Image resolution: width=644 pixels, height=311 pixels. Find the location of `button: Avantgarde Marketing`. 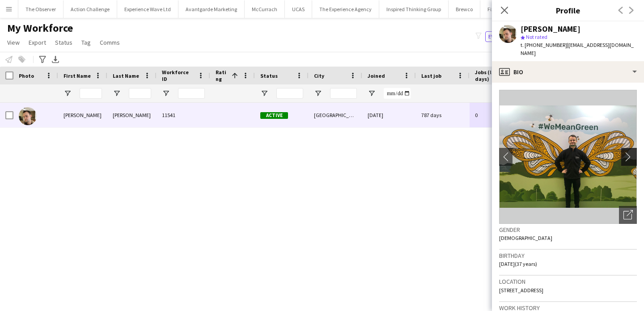

button: Avantgarde Marketing is located at coordinates (211, 9).